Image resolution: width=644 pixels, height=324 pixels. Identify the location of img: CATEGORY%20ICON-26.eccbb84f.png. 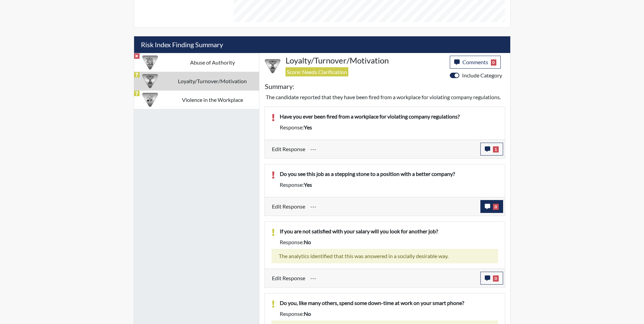
(150, 100).